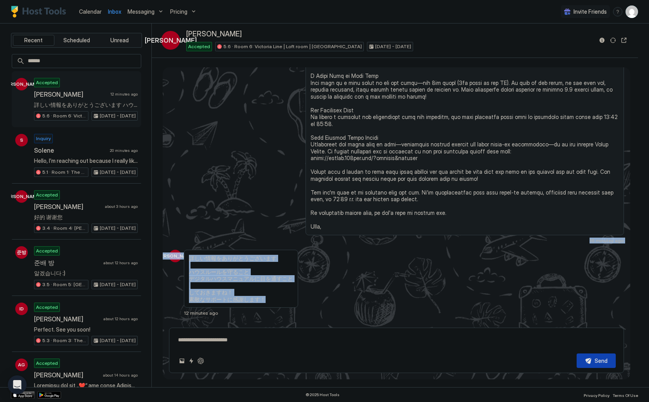 The image size is (649, 402). Describe the element at coordinates (23, 395) in the screenshot. I see `a: App Store` at that location.